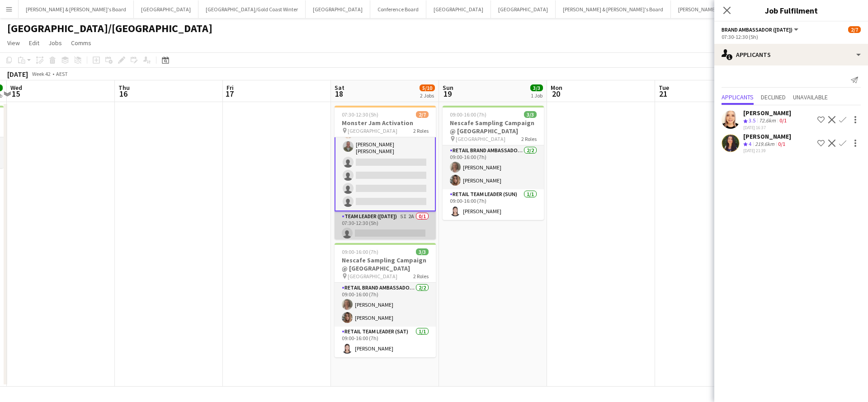 This screenshot has height=402, width=868. What do you see at coordinates (447, 94) in the screenshot?
I see `span: 19` at bounding box center [447, 94].